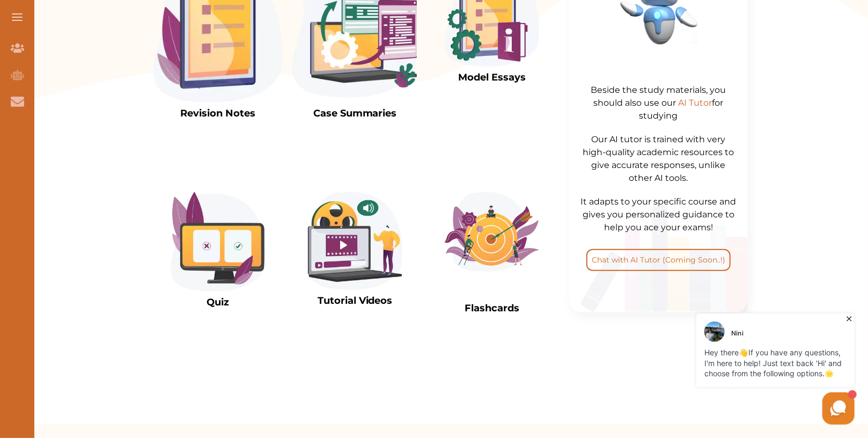 Image resolution: width=868 pixels, height=438 pixels. I want to click on p: Our AI tutor is trained with very high-quality academic resources to give accurate responses, unl..., so click(658, 159).